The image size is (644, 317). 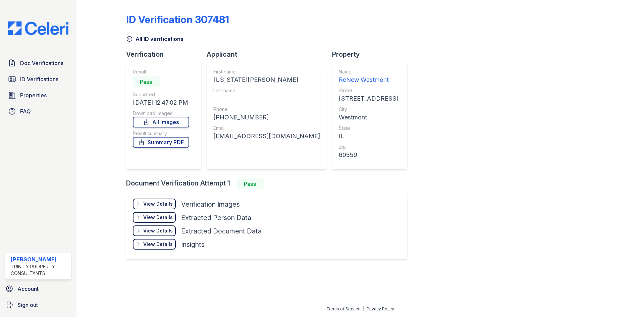 What do you see at coordinates (368, 155) in the screenshot?
I see `div: 60559` at bounding box center [368, 155].